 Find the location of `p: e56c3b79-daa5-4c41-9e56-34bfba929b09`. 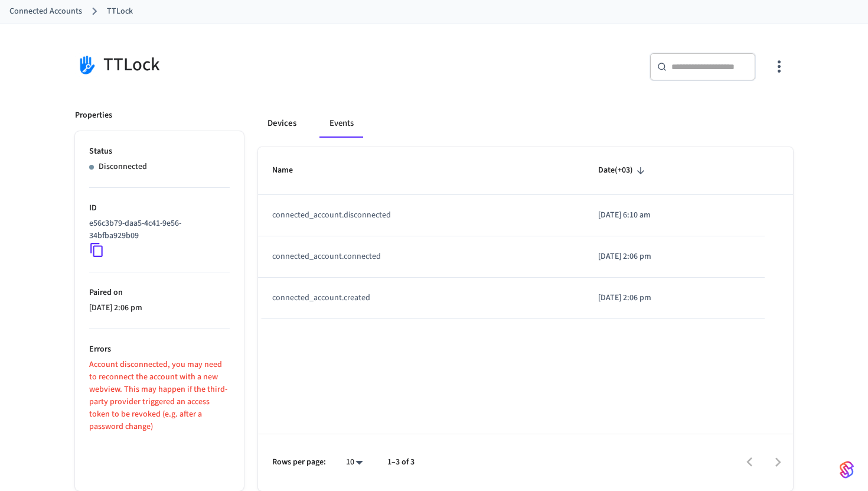

p: e56c3b79-daa5-4c41-9e56-34bfba929b09 is located at coordinates (157, 230).